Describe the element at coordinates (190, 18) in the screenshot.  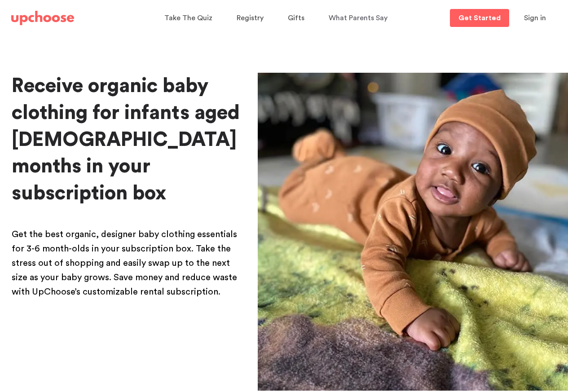
I see `a: Take The Quiz` at that location.